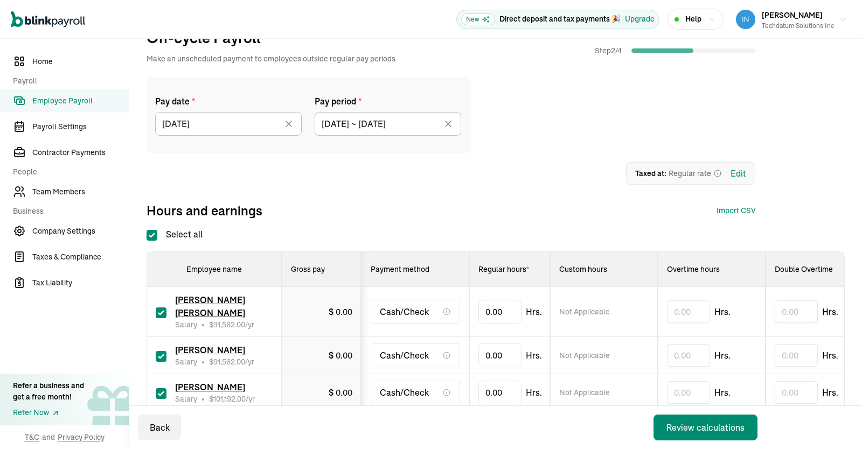 This screenshot has height=449, width=862. Describe the element at coordinates (80, 152) in the screenshot. I see `span: Contractor Payments` at that location.